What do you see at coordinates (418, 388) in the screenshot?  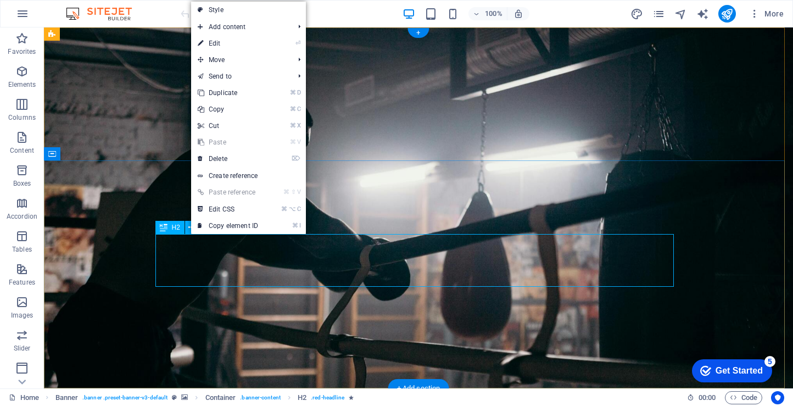 I see `div: + Add section` at bounding box center [418, 388].